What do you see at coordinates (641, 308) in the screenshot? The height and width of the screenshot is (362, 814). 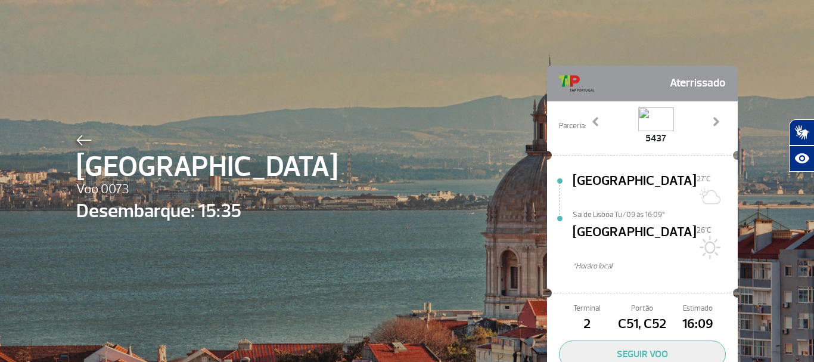 I see `span: Portão` at bounding box center [641, 308].